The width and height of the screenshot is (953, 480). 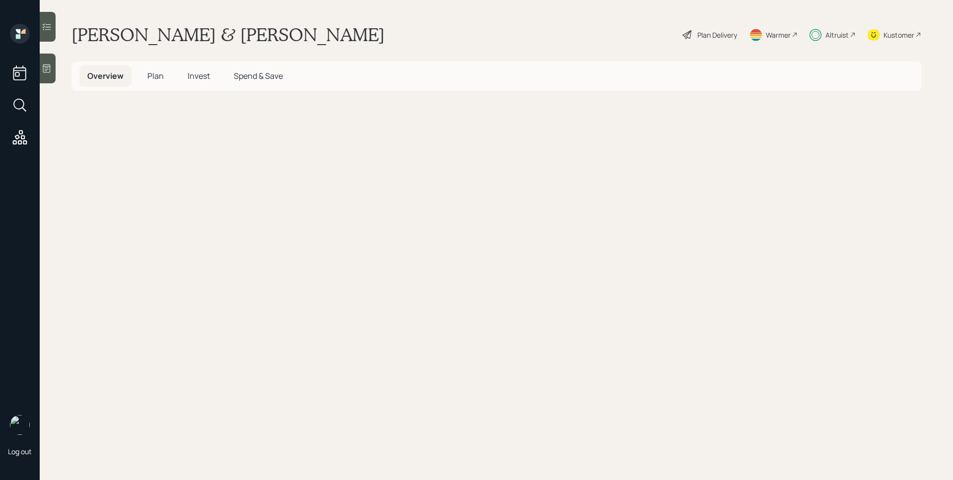 What do you see at coordinates (155, 76) in the screenshot?
I see `span: Plan` at bounding box center [155, 76].